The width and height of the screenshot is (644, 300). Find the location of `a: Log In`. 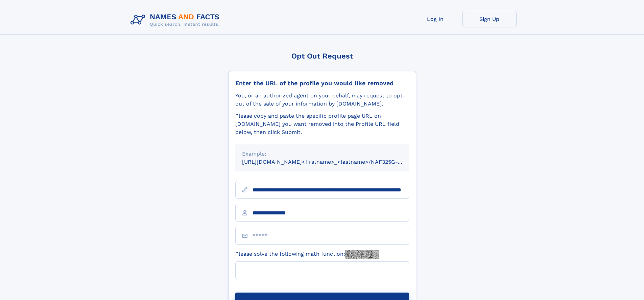

a: Log In is located at coordinates (435, 19).